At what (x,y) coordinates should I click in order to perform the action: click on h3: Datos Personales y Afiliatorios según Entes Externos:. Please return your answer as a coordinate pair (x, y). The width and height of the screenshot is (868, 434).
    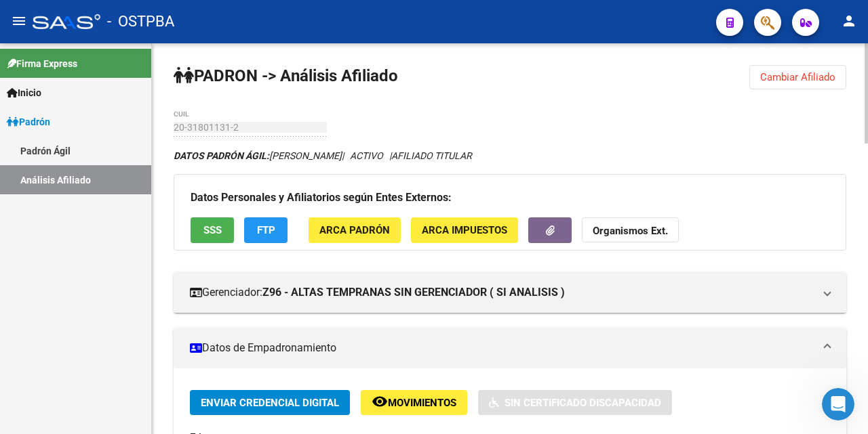
    Looking at the image, I should click on (510, 198).